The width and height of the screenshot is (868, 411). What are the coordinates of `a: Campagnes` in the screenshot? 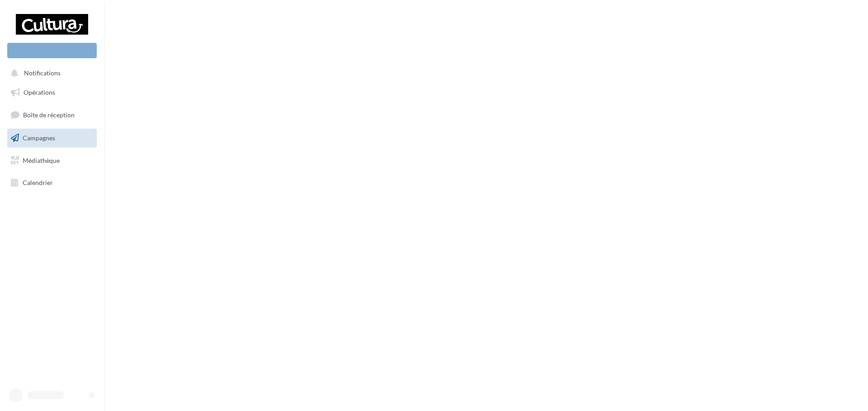 It's located at (52, 138).